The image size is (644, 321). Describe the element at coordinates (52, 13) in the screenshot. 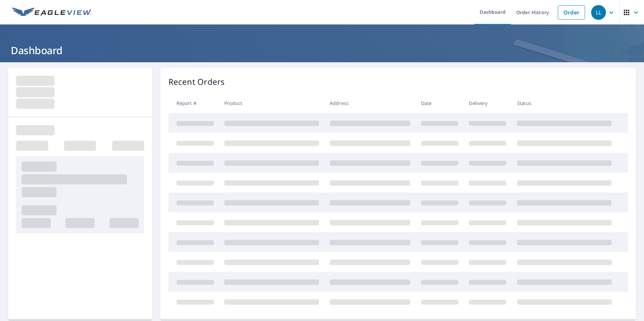

I see `img: EV Logo` at that location.